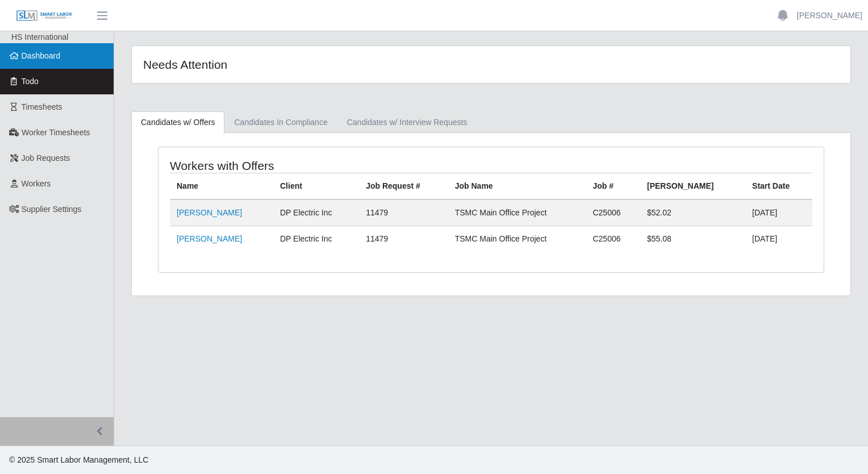 The height and width of the screenshot is (474, 868). What do you see at coordinates (78, 460) in the screenshot?
I see `span: © 2025 Smart Labor Management, LLC` at bounding box center [78, 460].